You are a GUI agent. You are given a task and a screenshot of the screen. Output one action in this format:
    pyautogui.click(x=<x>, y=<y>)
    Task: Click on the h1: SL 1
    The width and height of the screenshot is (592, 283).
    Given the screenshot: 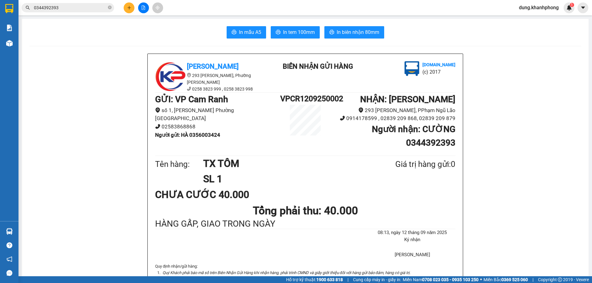 What is the action you would take?
    pyautogui.click(x=284, y=179)
    